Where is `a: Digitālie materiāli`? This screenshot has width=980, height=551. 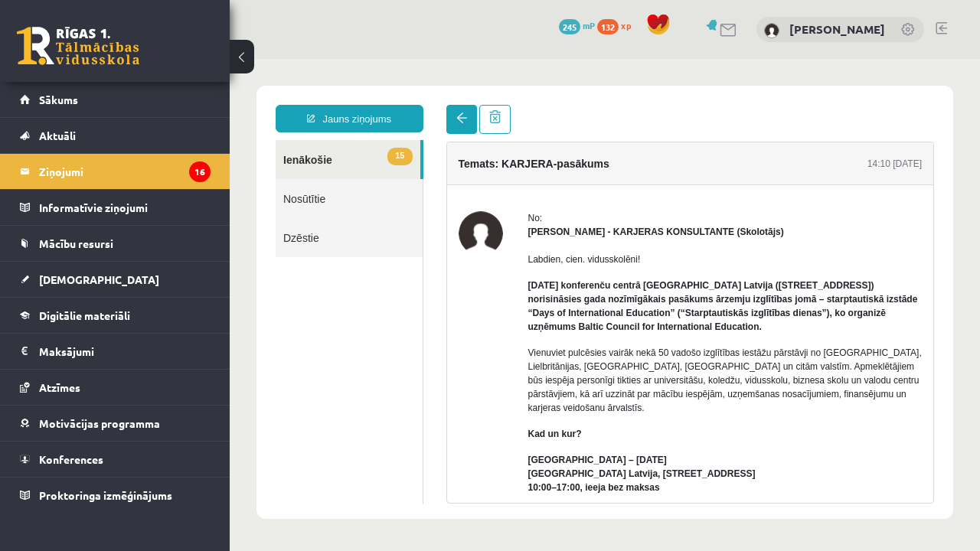 a: Digitālie materiāli is located at coordinates (115, 315).